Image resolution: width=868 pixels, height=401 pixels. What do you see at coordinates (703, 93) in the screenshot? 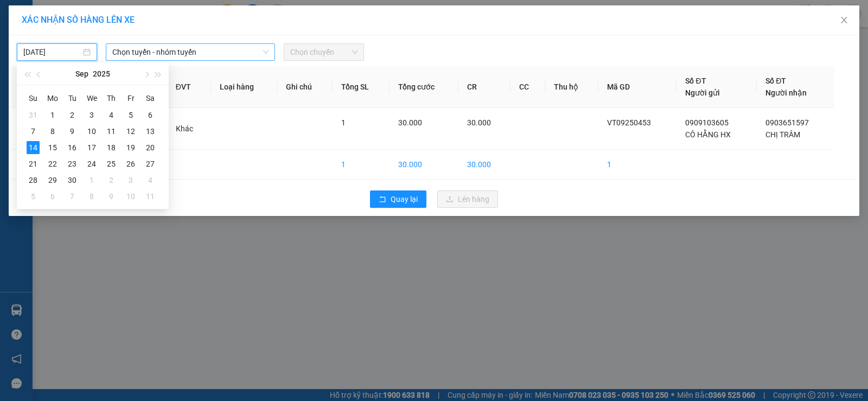
I see `span: Người gửi` at bounding box center [703, 93].